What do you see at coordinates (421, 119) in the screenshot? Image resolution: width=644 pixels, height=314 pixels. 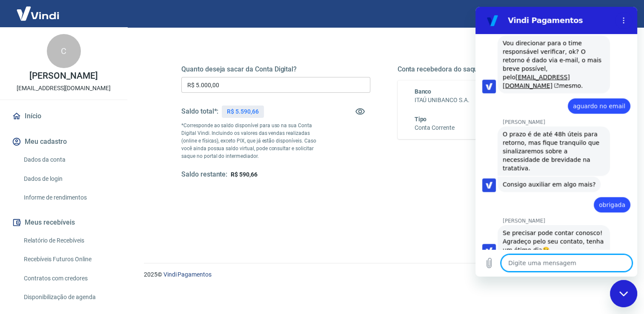 I see `span: Tipo` at bounding box center [421, 119].